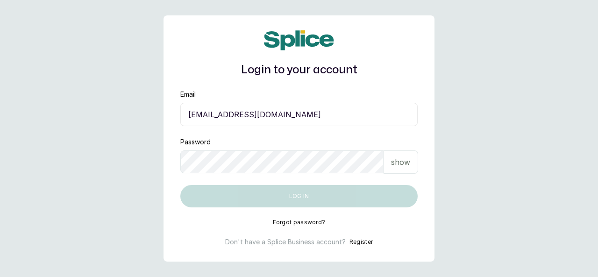  What do you see at coordinates (299, 196) in the screenshot?
I see `button: Log in` at bounding box center [299, 196].